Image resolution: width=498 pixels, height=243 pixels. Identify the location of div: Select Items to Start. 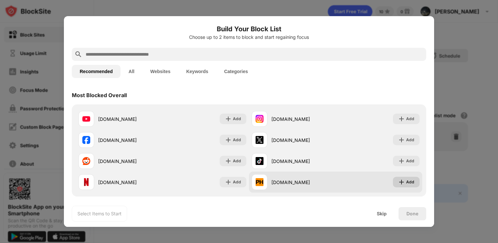
(99, 214).